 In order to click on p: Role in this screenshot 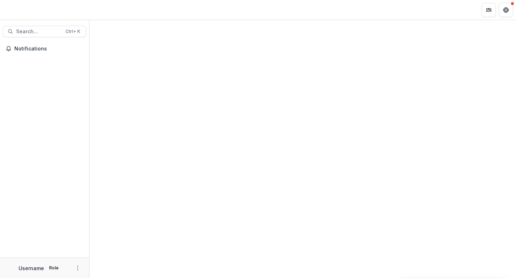, I will do `click(54, 268)`.